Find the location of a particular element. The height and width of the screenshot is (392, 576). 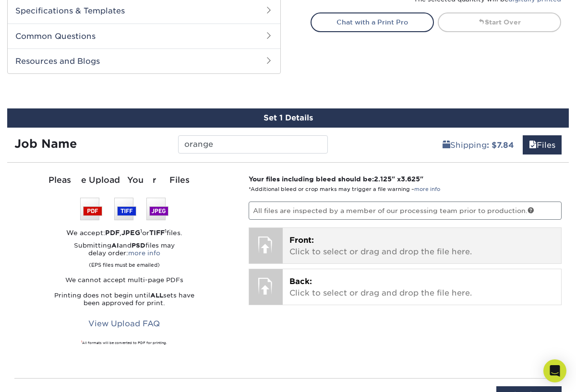

span: Front: is located at coordinates (302, 239).